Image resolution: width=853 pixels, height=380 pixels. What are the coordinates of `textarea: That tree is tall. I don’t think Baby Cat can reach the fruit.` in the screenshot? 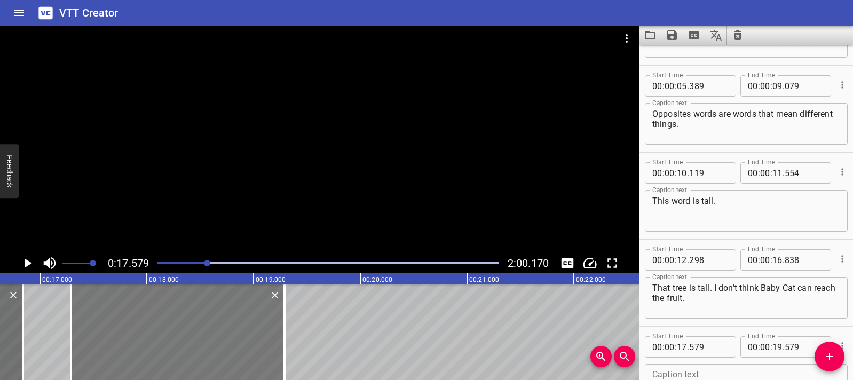 It's located at (746, 298).